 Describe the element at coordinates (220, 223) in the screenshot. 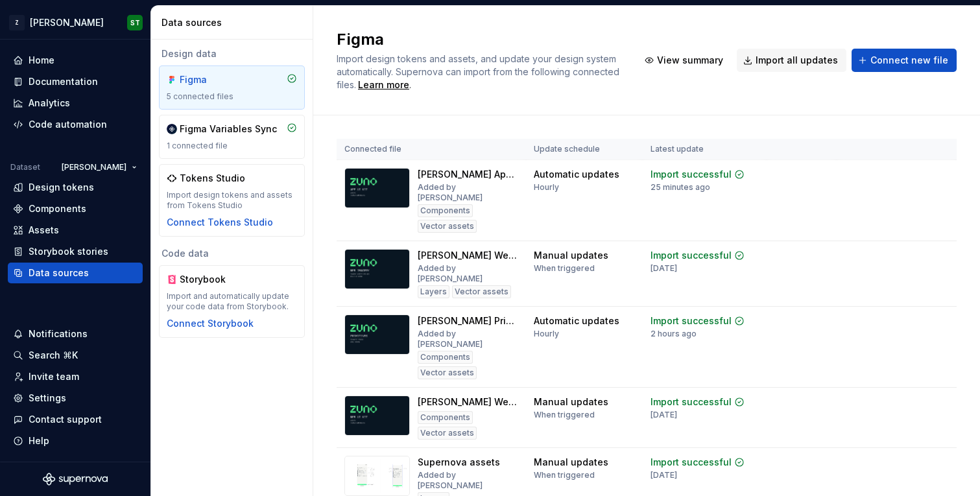

I see `div: Connect Tokens Studio` at that location.